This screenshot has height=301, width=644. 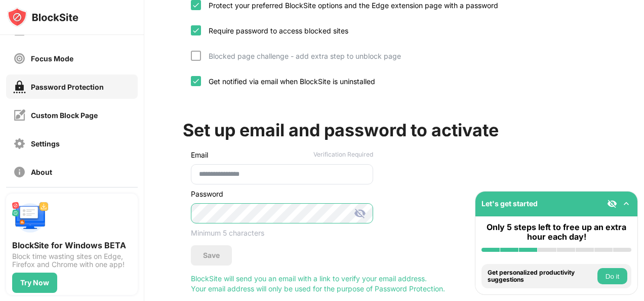 What do you see at coordinates (42, 171) in the screenshot?
I see `div: About` at bounding box center [42, 171].